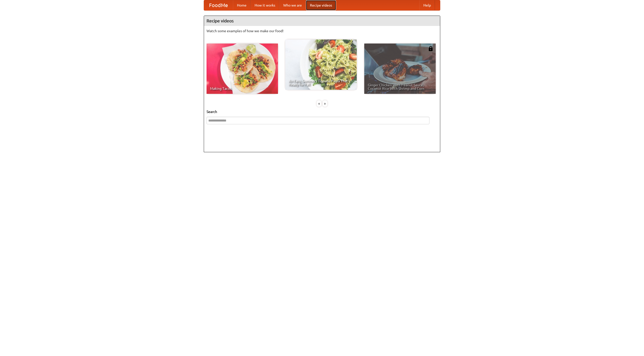 The height and width of the screenshot is (356, 644). What do you see at coordinates (242, 88) in the screenshot?
I see `span: Making Tacos` at bounding box center [242, 88].